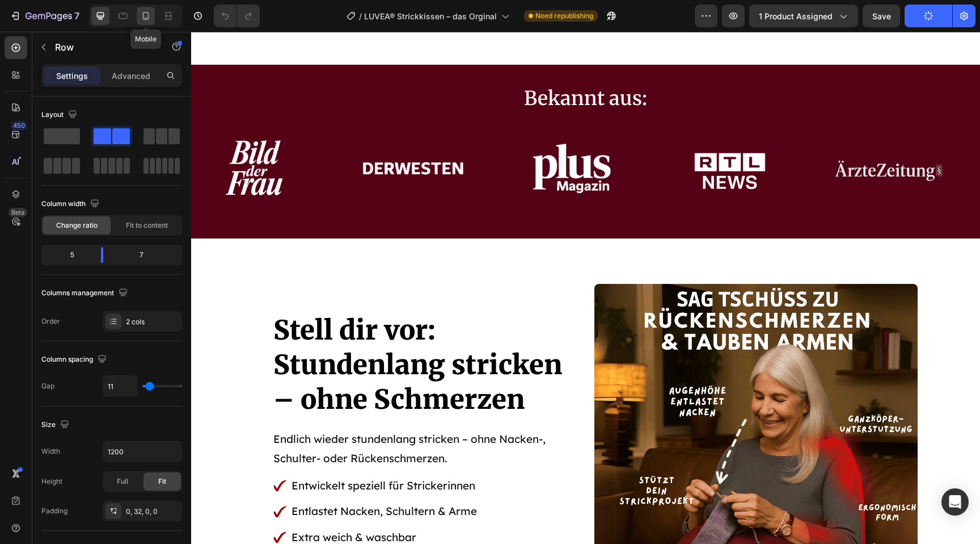  What do you see at coordinates (48, 386) in the screenshot?
I see `div: Gap` at bounding box center [48, 386].